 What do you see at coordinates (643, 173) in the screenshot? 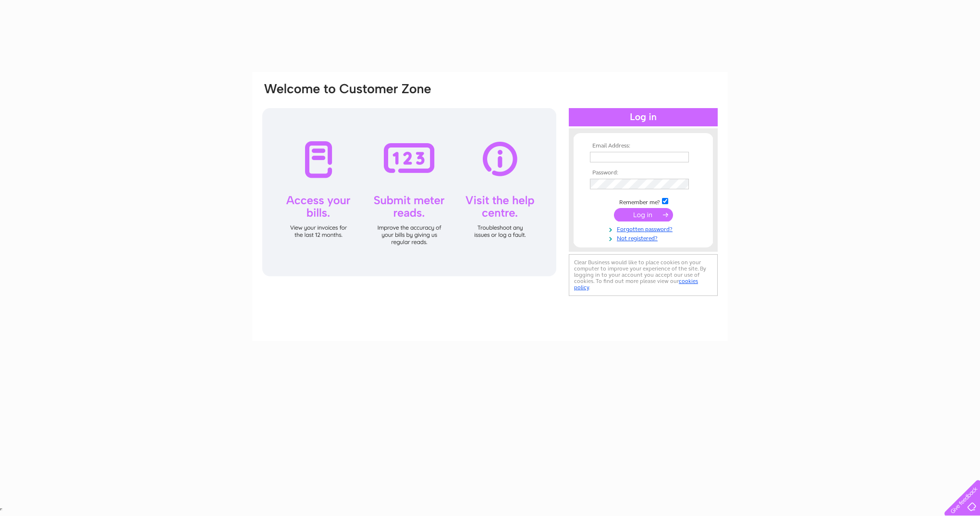
I see `th: Password:` at bounding box center [643, 173].